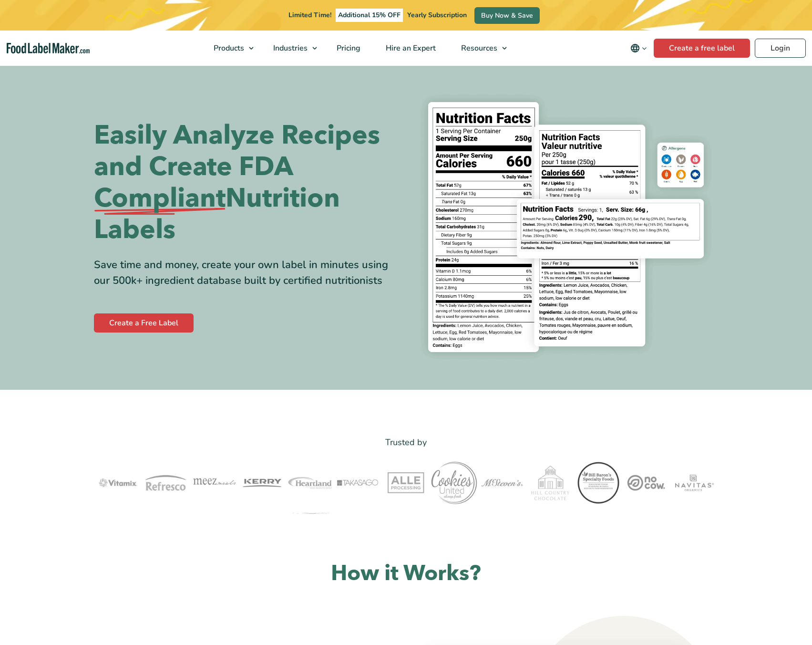 The image size is (812, 645). I want to click on a: Resources, so click(480, 48).